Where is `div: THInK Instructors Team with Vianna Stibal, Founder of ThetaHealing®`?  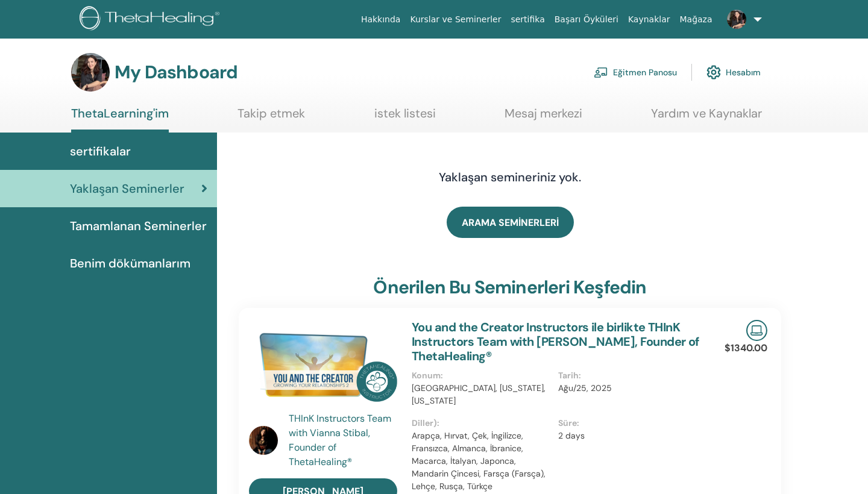 div: THInK Instructors Team with Vianna Stibal, Founder of ThetaHealing® is located at coordinates (344, 441).